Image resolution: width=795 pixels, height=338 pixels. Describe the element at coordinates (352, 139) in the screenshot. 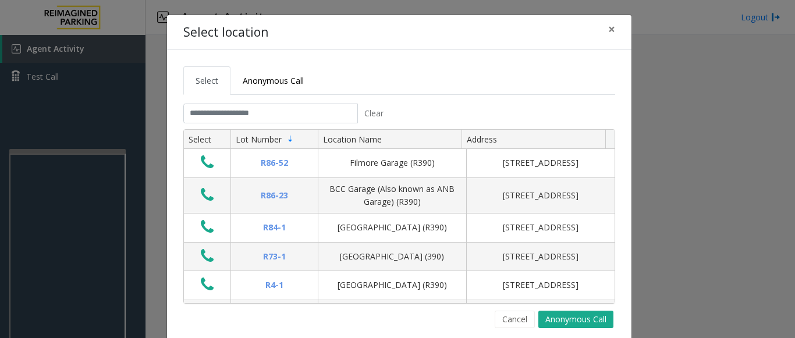

I see `span: Location Name` at that location.